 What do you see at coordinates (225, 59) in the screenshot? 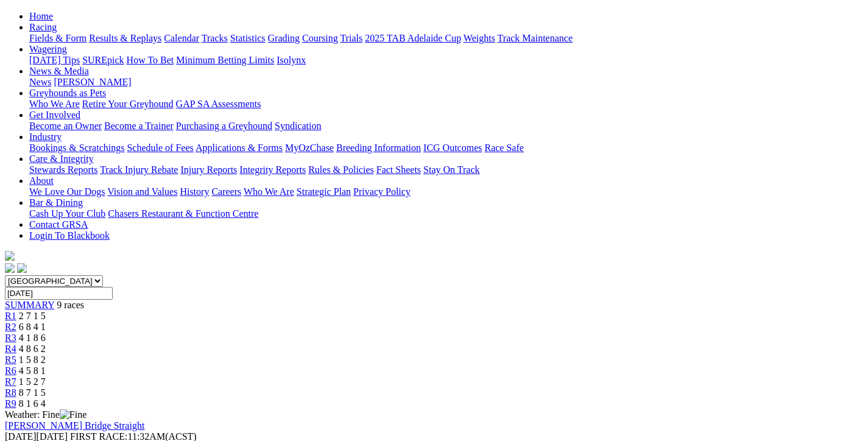
I see `a: Minimum Betting Limits` at bounding box center [225, 59].